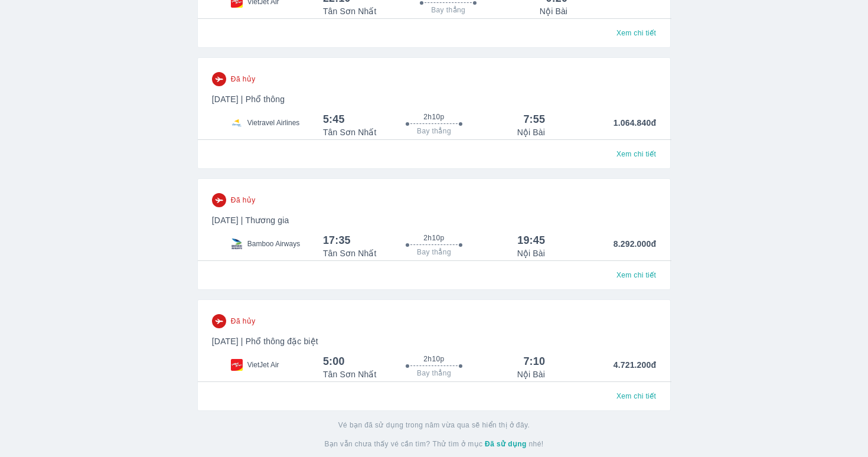  Describe the element at coordinates (531, 241) in the screenshot. I see `div: 19:45` at that location.